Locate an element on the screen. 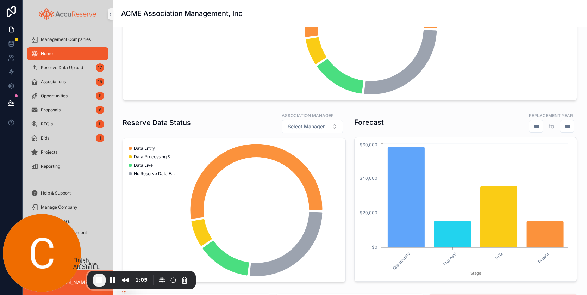  span: Management Companies is located at coordinates (66, 39).